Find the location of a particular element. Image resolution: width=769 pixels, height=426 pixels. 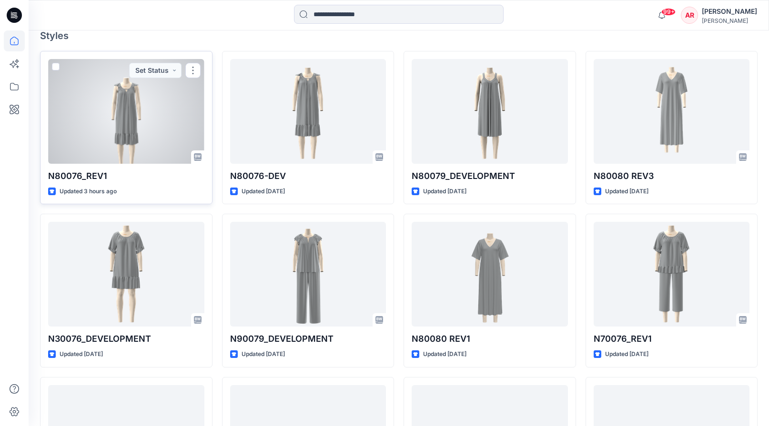

p: N80076-DEV is located at coordinates (308, 176).